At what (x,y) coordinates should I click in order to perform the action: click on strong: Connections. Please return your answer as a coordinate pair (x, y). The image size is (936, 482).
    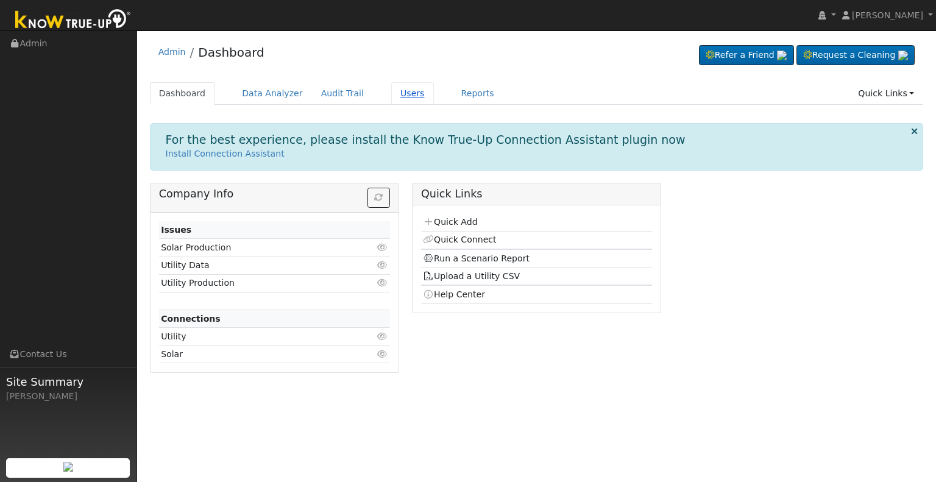
    Looking at the image, I should click on (191, 319).